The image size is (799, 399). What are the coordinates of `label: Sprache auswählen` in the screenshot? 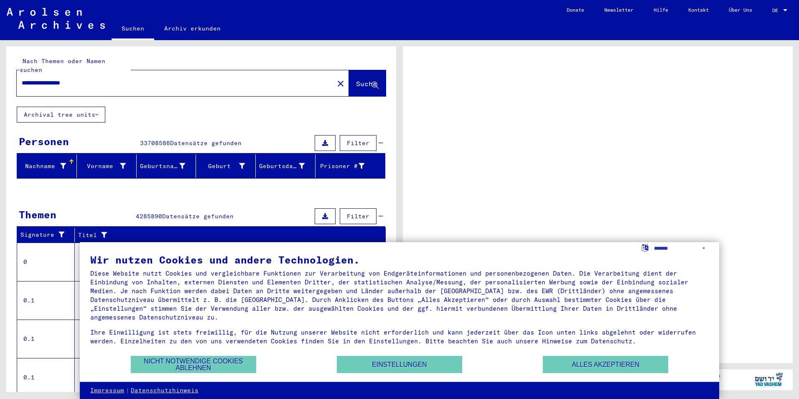 It's located at (645, 247).